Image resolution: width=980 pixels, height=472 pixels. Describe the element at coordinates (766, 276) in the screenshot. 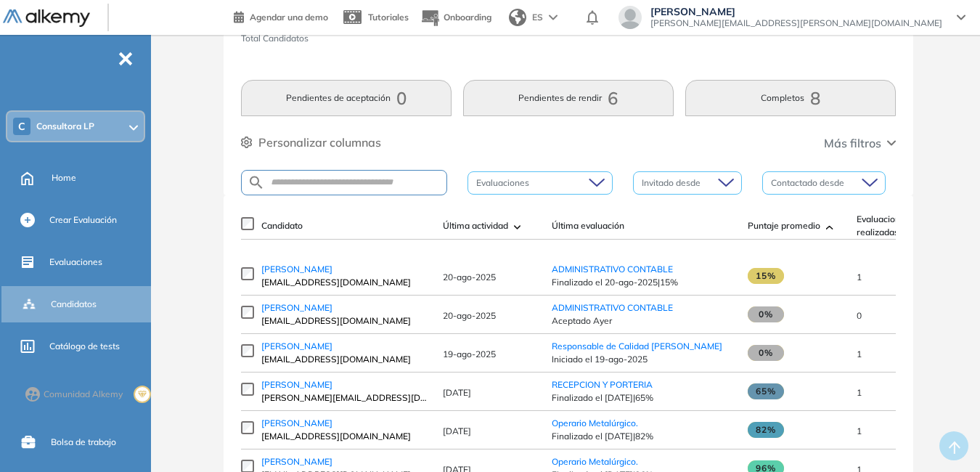

I see `span: 15%` at that location.